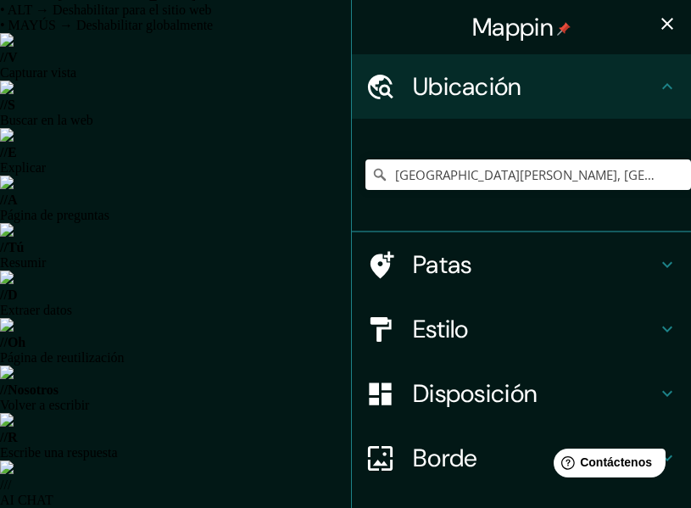 The image size is (691, 508). What do you see at coordinates (33, 389) in the screenshot?
I see `font: Nosotros` at bounding box center [33, 389].